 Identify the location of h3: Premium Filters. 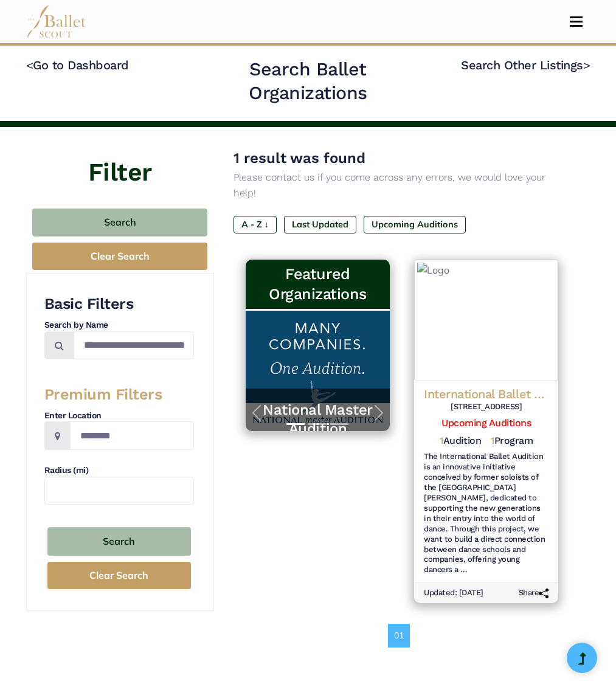
(119, 395).